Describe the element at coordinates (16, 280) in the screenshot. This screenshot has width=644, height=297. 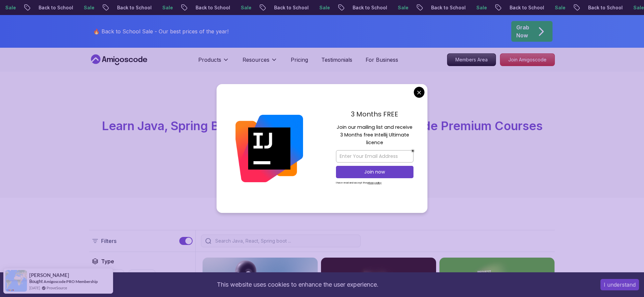
I see `img: provesource social proof notification image` at that location.